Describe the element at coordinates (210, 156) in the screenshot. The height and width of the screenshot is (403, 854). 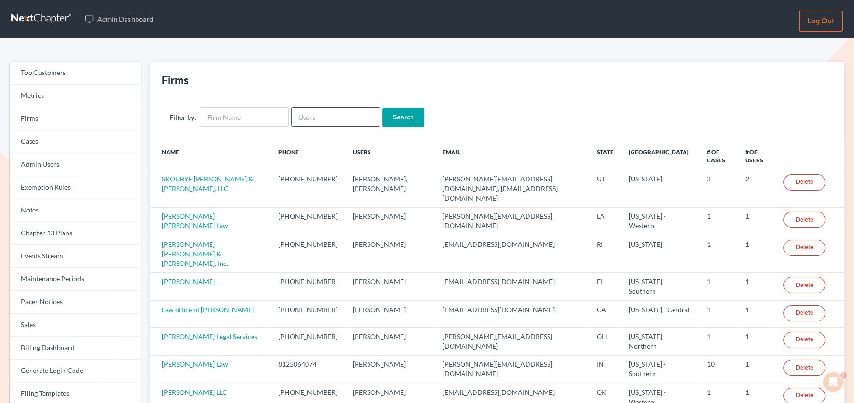
I see `th: Name` at that location.